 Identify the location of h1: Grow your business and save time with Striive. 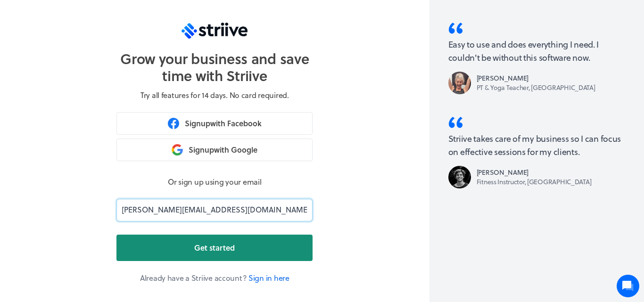
(215, 67).